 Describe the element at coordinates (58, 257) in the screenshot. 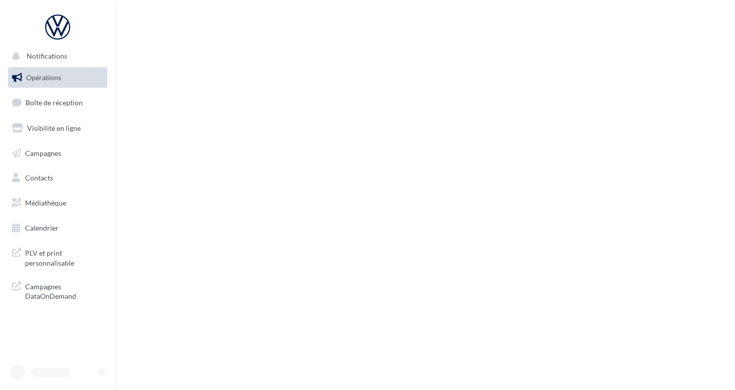

I see `a: PLV et print personnalisable` at that location.